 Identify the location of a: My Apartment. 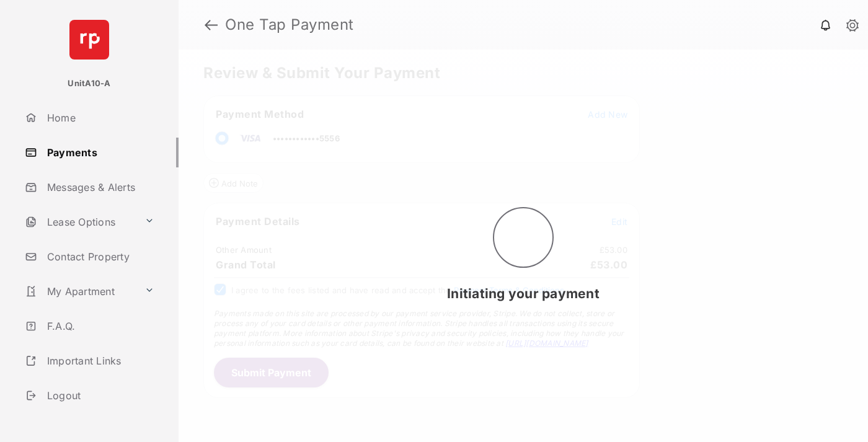
(79, 291).